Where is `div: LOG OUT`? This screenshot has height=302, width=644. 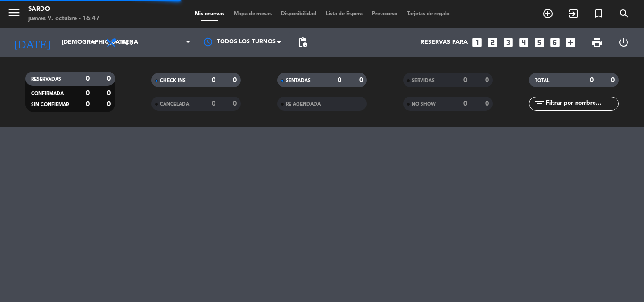
div: LOG OUT is located at coordinates (623, 42).